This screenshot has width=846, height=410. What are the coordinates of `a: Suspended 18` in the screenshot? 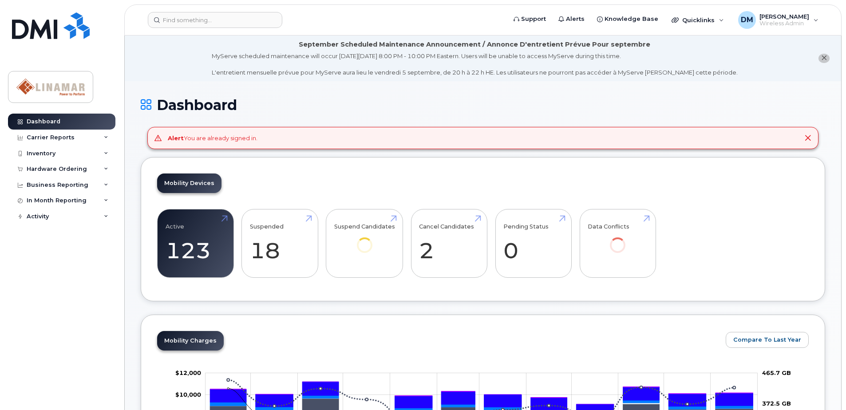 It's located at (279, 244).